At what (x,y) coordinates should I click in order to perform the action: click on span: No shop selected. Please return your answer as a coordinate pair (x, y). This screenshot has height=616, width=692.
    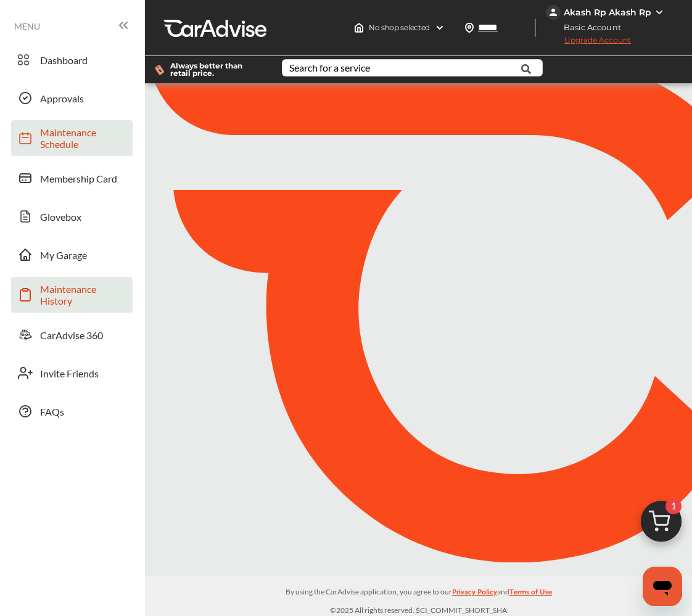
    Looking at the image, I should click on (399, 28).